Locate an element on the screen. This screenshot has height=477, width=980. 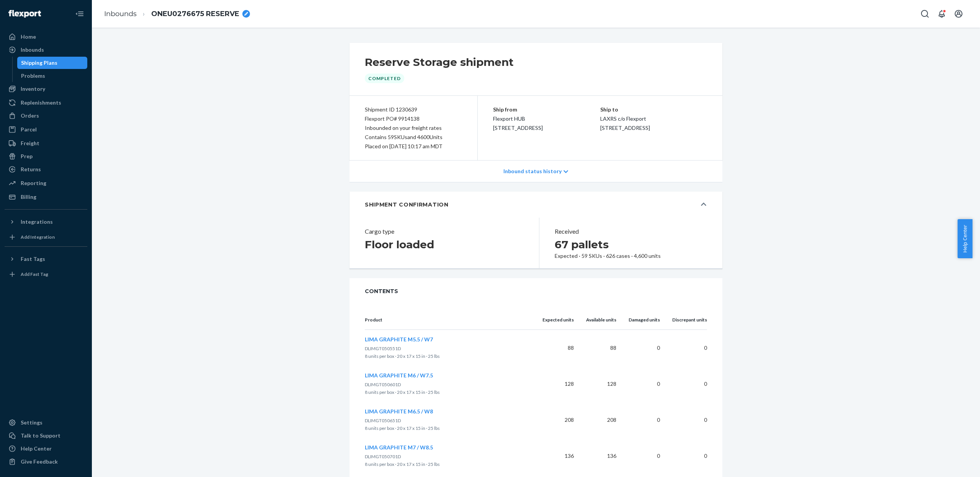
div: Fast Tags is located at coordinates (33, 259).